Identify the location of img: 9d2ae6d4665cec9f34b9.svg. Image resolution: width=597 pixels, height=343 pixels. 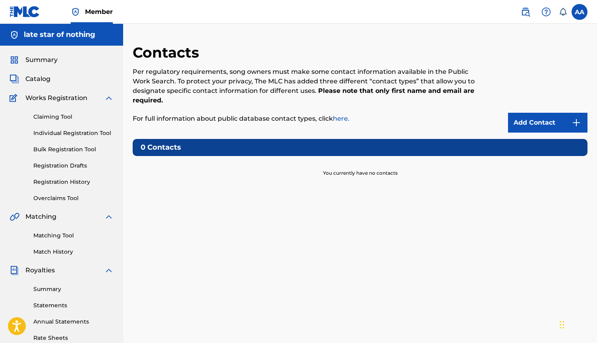
(577, 123).